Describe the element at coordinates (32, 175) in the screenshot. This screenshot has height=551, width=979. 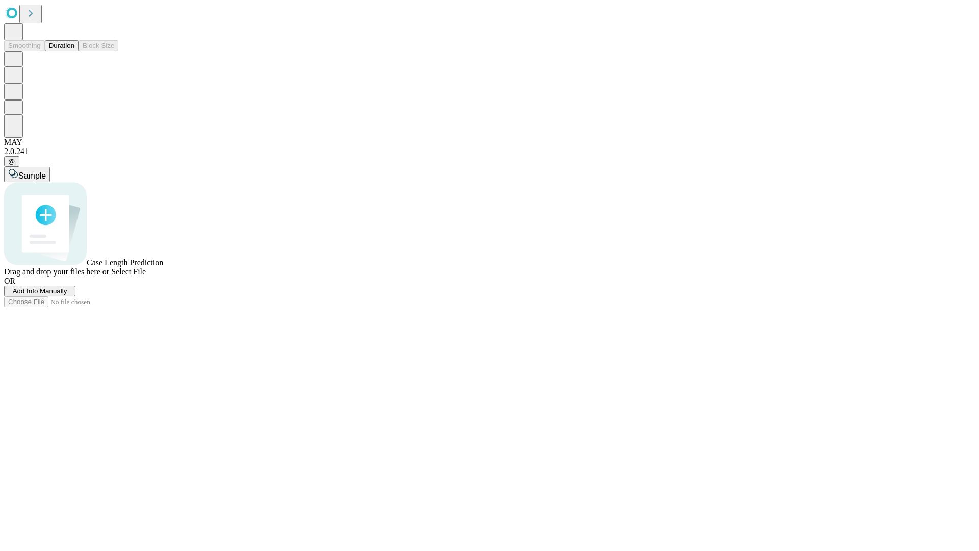
I see `span: Sample` at that location.